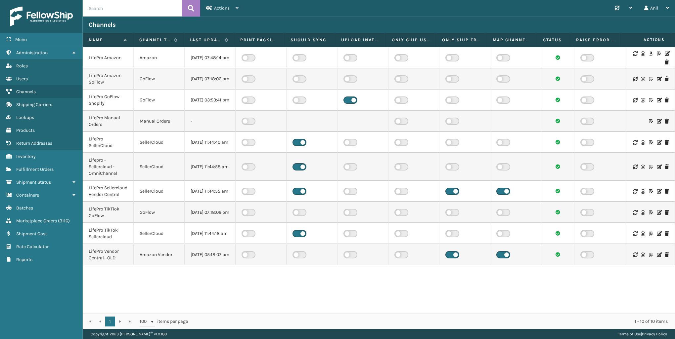  I want to click on label: Only Ship using Required Carrier Service, so click(411, 40).